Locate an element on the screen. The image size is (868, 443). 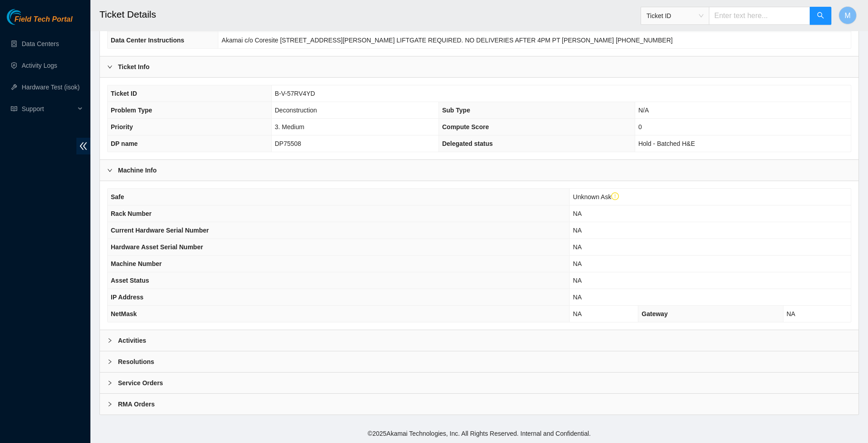
input: Enter text here... is located at coordinates (759, 16).